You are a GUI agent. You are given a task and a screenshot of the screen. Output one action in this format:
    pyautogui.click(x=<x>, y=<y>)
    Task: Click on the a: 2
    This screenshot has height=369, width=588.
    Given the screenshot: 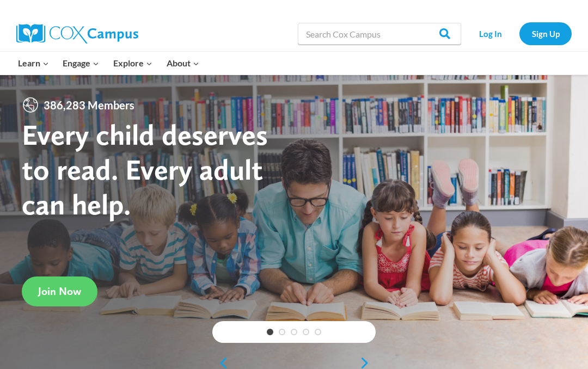 What is the action you would take?
    pyautogui.click(x=282, y=332)
    